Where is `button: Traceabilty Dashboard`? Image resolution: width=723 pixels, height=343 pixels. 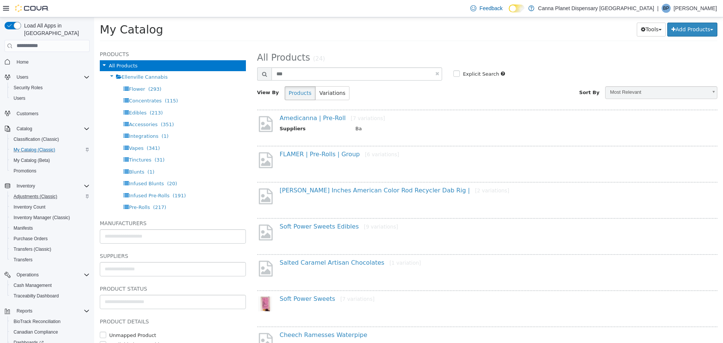
button: Traceabilty Dashboard is located at coordinates (50, 296).